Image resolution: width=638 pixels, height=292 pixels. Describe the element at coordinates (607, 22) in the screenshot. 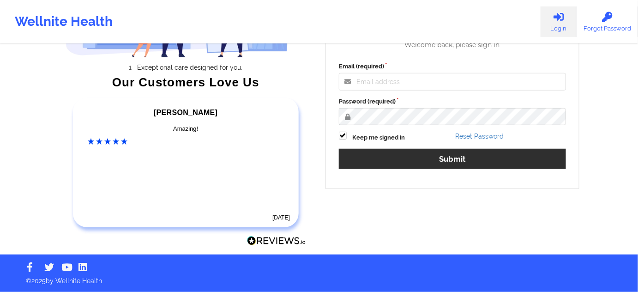

I see `a: Forgot Password` at that location.